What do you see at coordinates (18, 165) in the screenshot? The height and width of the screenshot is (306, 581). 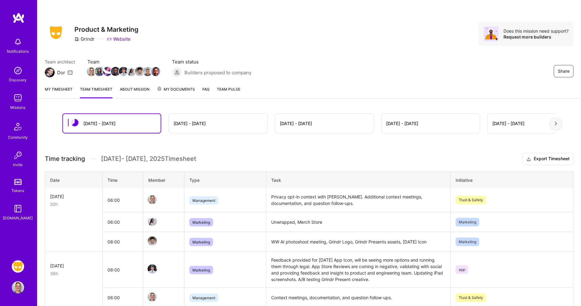 I see `div: Invite` at bounding box center [18, 165].